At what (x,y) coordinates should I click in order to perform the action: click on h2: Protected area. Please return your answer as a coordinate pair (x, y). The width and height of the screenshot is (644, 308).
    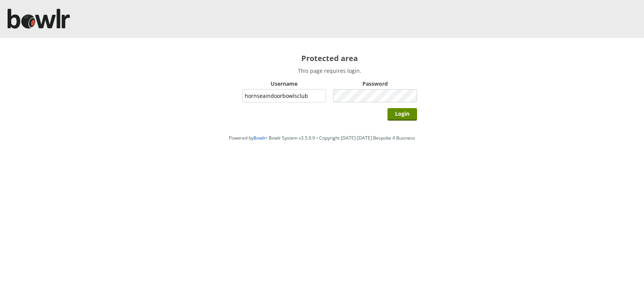
    Looking at the image, I should click on (330, 58).